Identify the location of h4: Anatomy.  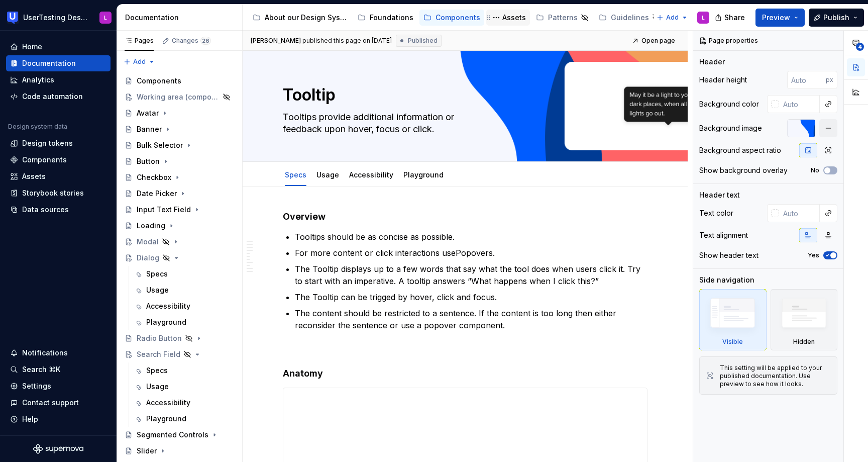
(465, 374).